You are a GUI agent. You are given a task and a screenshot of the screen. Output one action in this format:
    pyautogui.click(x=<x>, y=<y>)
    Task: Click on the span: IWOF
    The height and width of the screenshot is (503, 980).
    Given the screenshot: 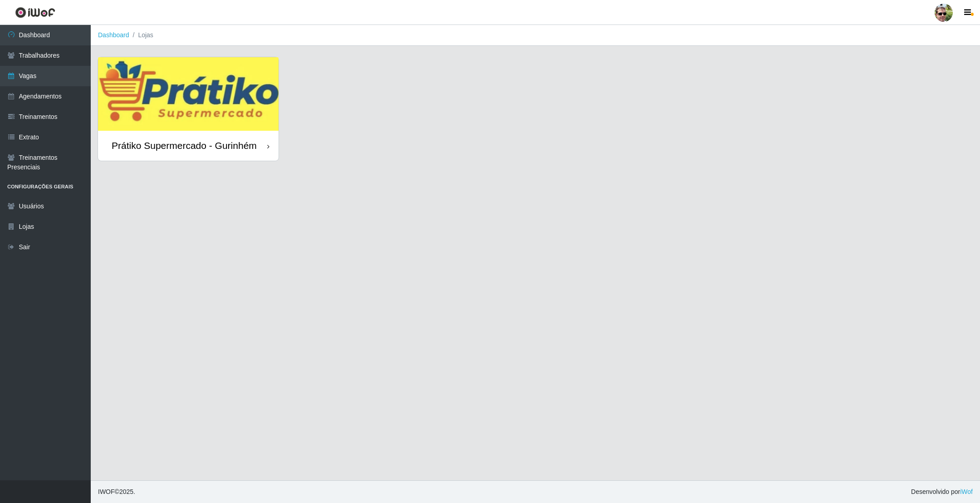 What is the action you would take?
    pyautogui.click(x=106, y=492)
    